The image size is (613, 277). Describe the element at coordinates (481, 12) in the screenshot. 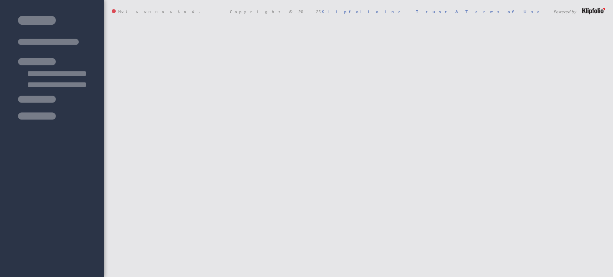

I see `a: Trust & Terms of Use` at that location.